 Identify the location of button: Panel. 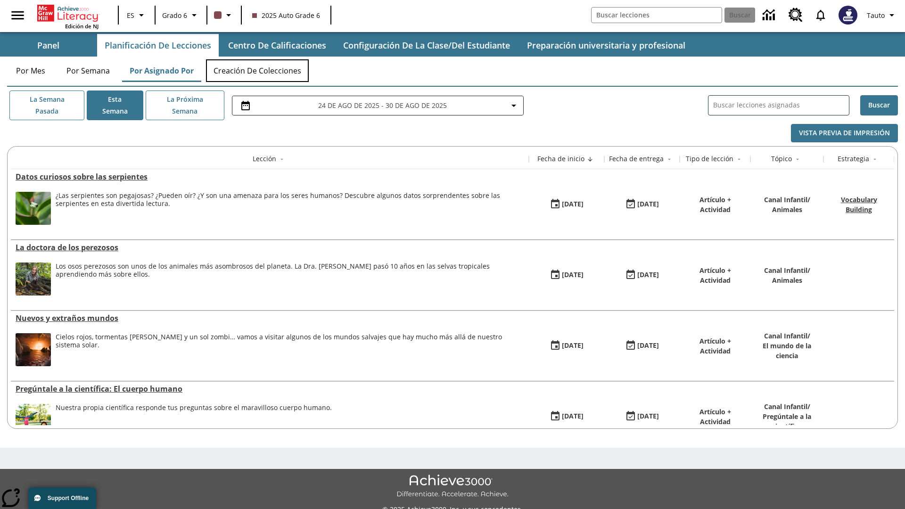
(48, 45).